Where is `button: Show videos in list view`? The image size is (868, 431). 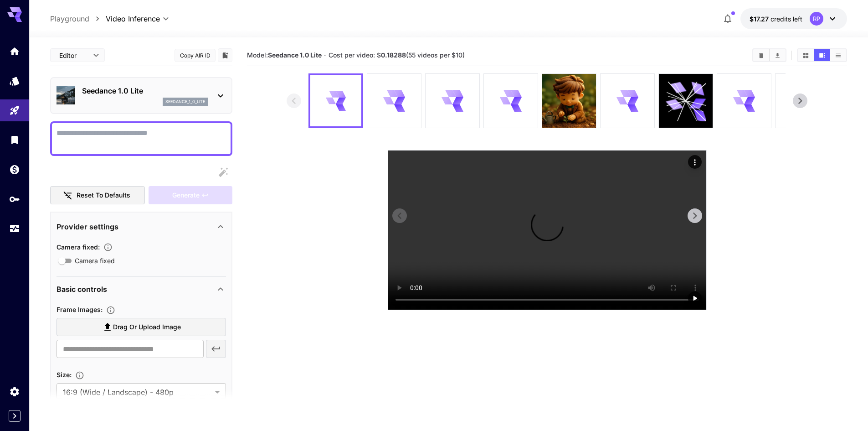 button: Show videos in list view is located at coordinates (838, 55).